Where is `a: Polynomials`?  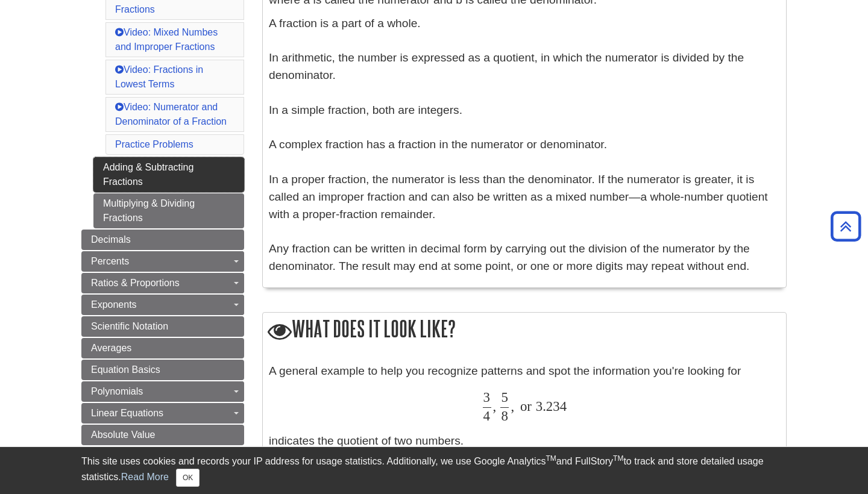
a: Polynomials is located at coordinates (163, 392).